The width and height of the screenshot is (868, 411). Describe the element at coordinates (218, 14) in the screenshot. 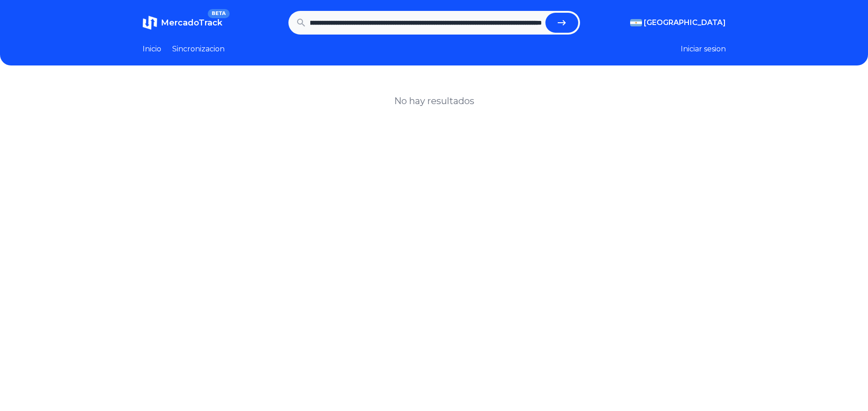

I see `span: BETA` at that location.